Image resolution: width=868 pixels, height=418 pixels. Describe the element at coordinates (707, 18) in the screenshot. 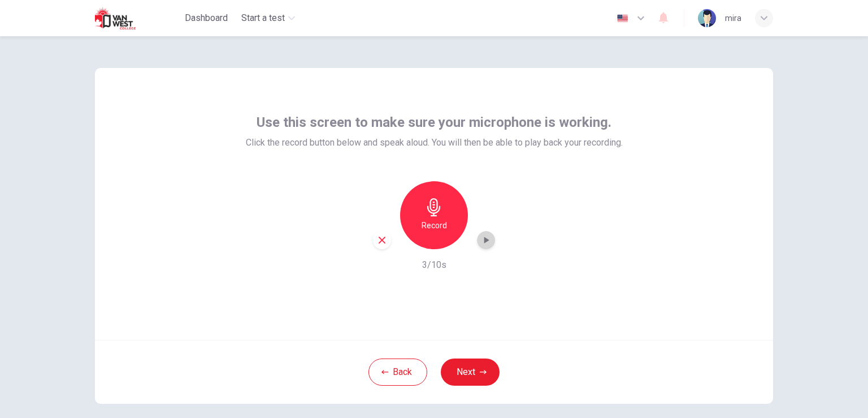

I see `img: Profile picture` at that location.